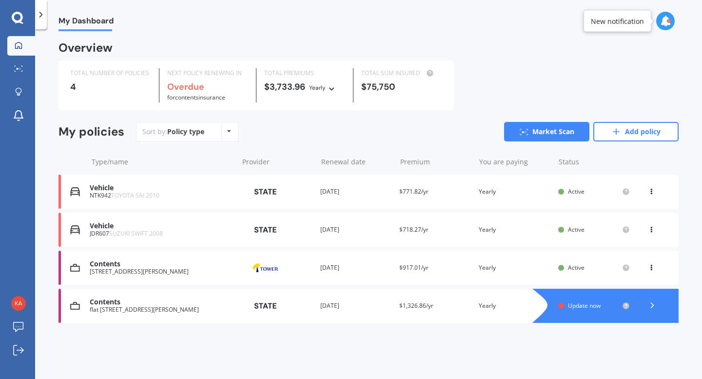 This screenshot has height=379, width=702. I want to click on span: My Dashboard, so click(86, 22).